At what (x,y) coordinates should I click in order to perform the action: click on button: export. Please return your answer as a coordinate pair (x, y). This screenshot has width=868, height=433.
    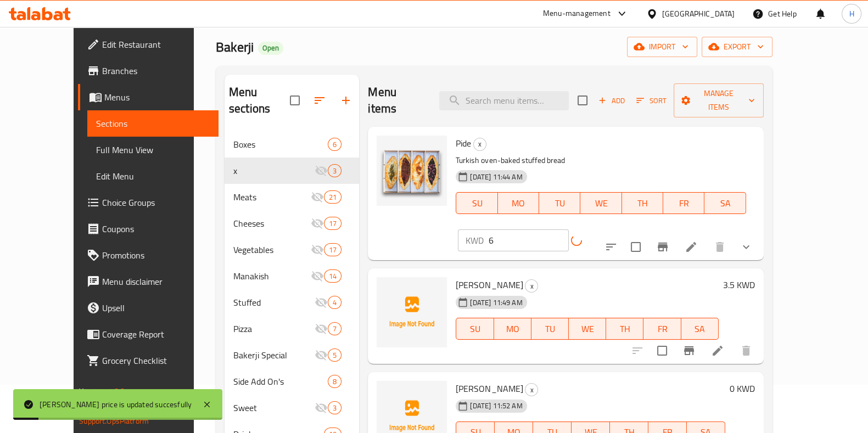
    Looking at the image, I should click on (737, 47).